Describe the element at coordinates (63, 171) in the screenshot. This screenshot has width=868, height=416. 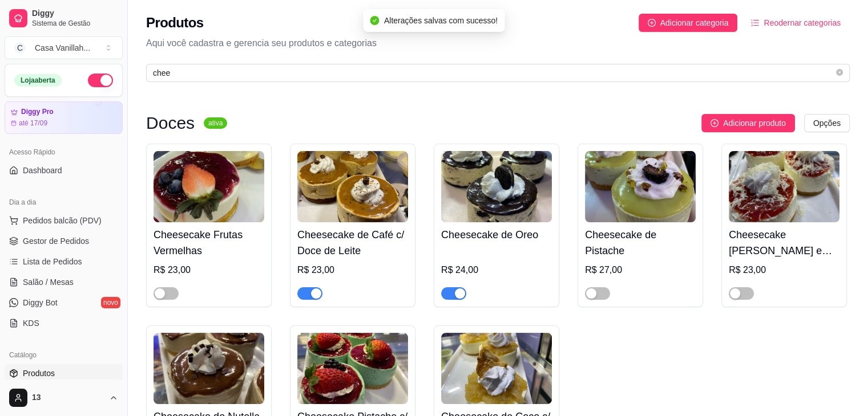
I see `a: Dashboard` at that location.